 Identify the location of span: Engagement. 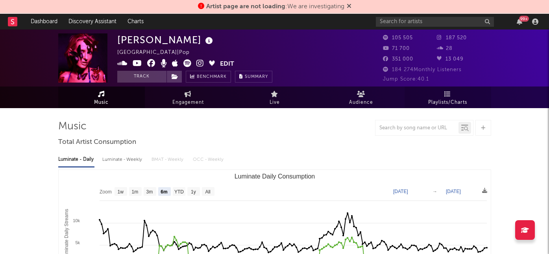
(188, 103).